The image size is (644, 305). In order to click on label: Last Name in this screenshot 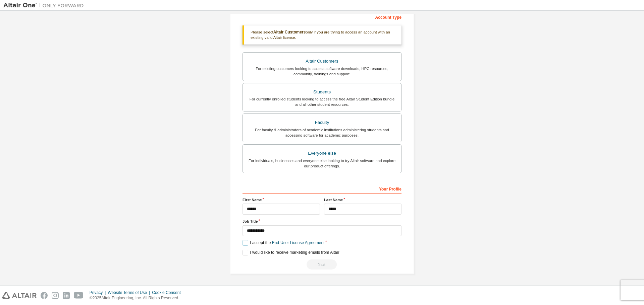, I will do `click(362, 200)`.